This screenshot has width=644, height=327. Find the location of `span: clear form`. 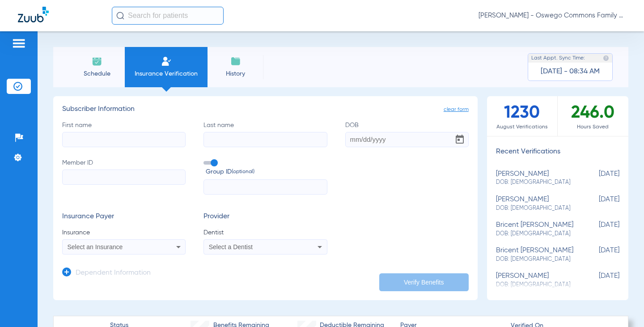

span: clear form is located at coordinates (456, 110).